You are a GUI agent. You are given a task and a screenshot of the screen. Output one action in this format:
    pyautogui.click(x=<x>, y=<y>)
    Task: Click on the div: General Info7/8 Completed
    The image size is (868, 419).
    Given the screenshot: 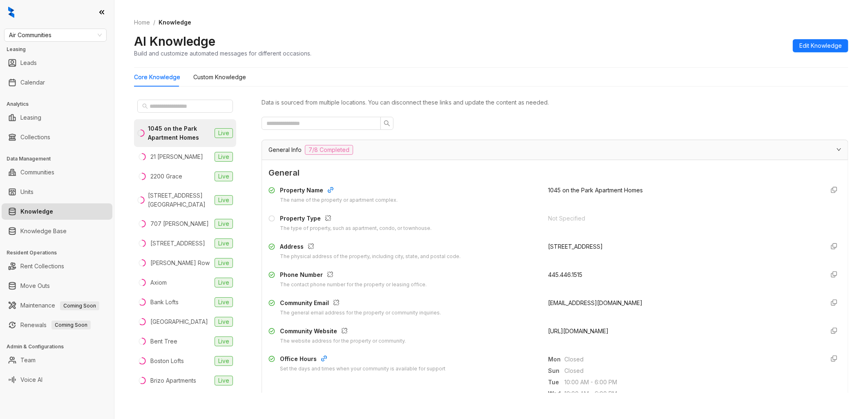 What is the action you would take?
    pyautogui.click(x=555, y=150)
    